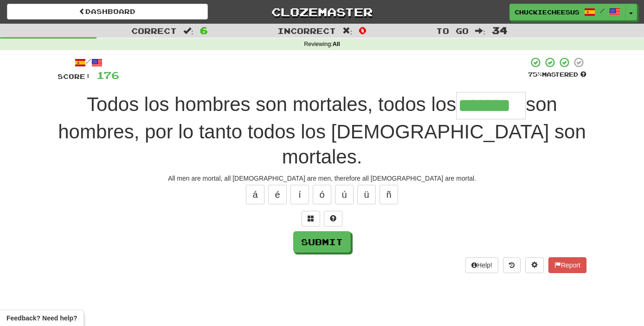 This screenshot has height=326, width=644. I want to click on button: Submit, so click(322, 242).